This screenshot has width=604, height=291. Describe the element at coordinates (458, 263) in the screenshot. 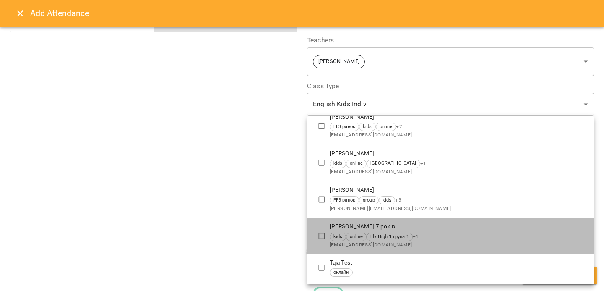

I see `p: Taja Test` at that location.